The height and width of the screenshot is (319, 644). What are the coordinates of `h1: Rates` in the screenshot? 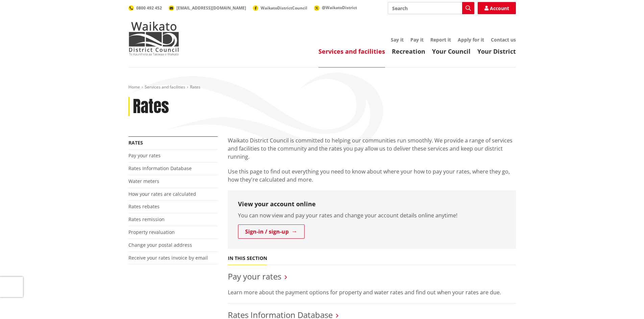 It's located at (151, 107).